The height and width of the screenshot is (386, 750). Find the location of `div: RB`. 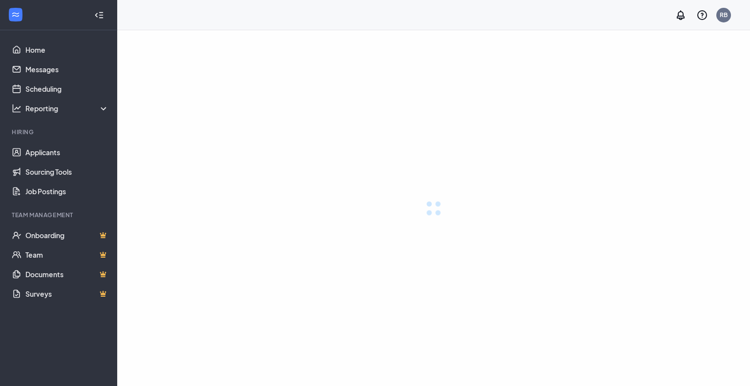

div: RB is located at coordinates (724, 15).